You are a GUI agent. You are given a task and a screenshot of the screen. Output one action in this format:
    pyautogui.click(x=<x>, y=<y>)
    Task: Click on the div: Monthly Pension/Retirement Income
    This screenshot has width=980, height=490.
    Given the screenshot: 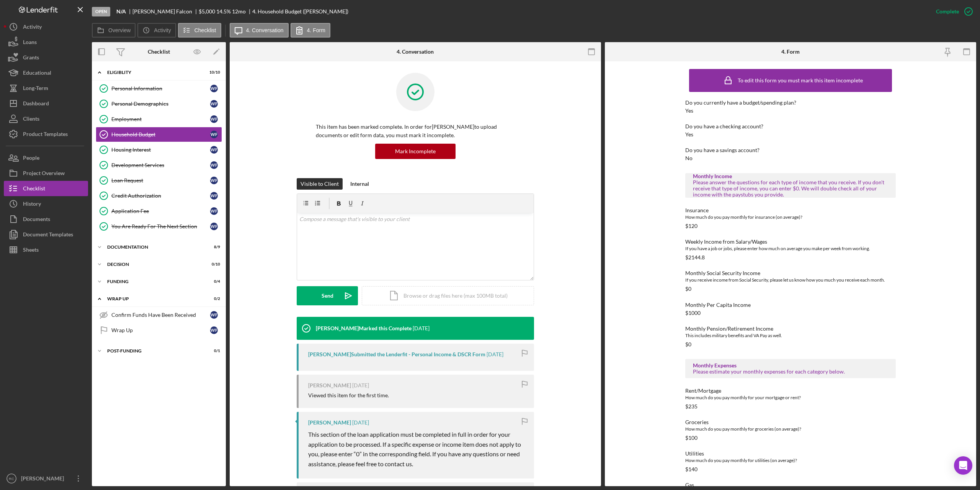 What is the action you would take?
    pyautogui.click(x=790, y=329)
    